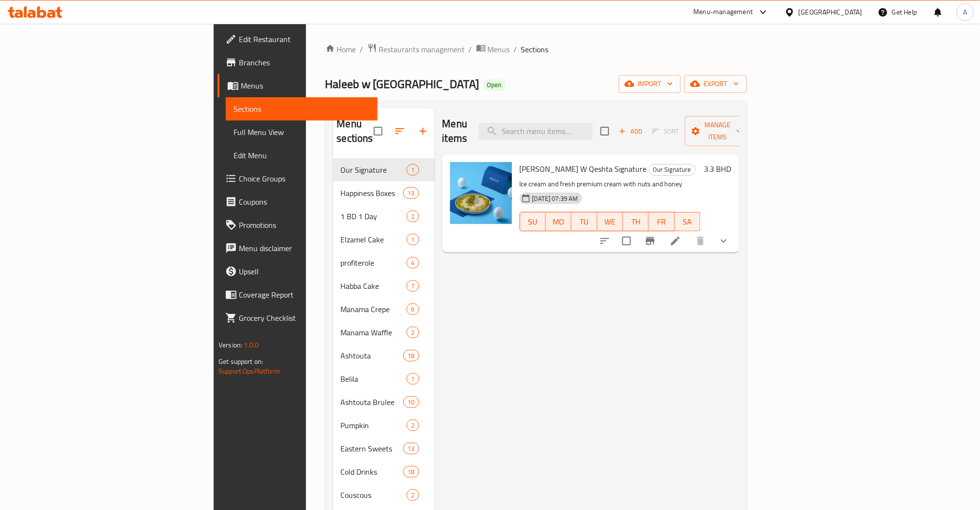 The width and height of the screenshot is (980, 510). I want to click on span: Coverage Report, so click(304, 294).